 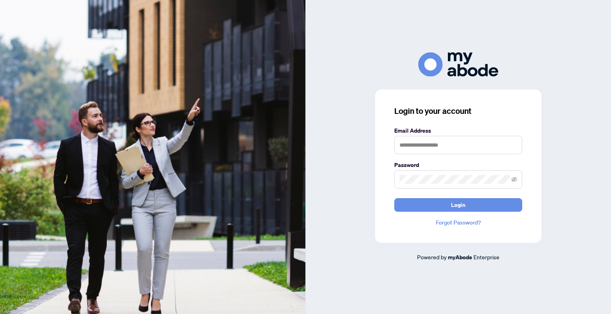 I want to click on a: Forgot Password?, so click(x=458, y=223).